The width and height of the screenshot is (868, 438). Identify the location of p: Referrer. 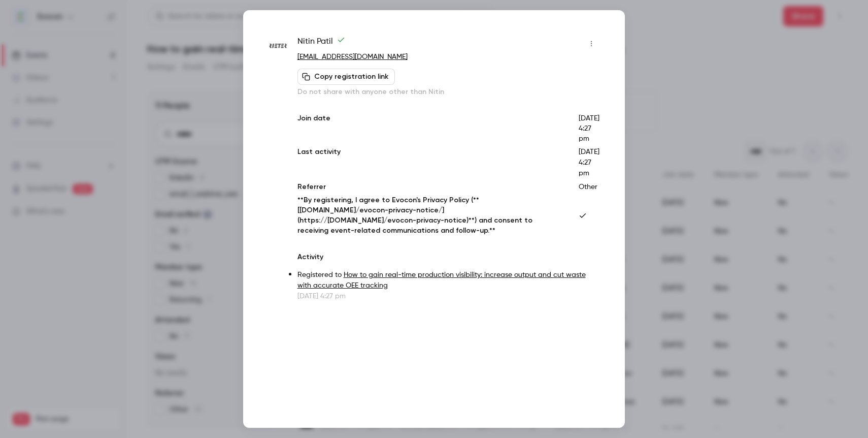
(430, 187).